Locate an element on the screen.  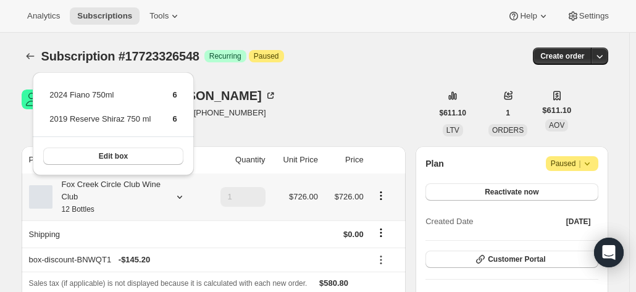
td: 2019 Reserve Shiraz 750 ml is located at coordinates (100, 124).